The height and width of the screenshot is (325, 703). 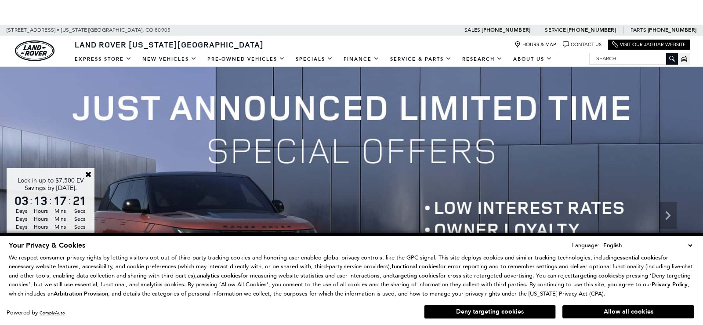 I want to click on a: About Us, so click(x=533, y=59).